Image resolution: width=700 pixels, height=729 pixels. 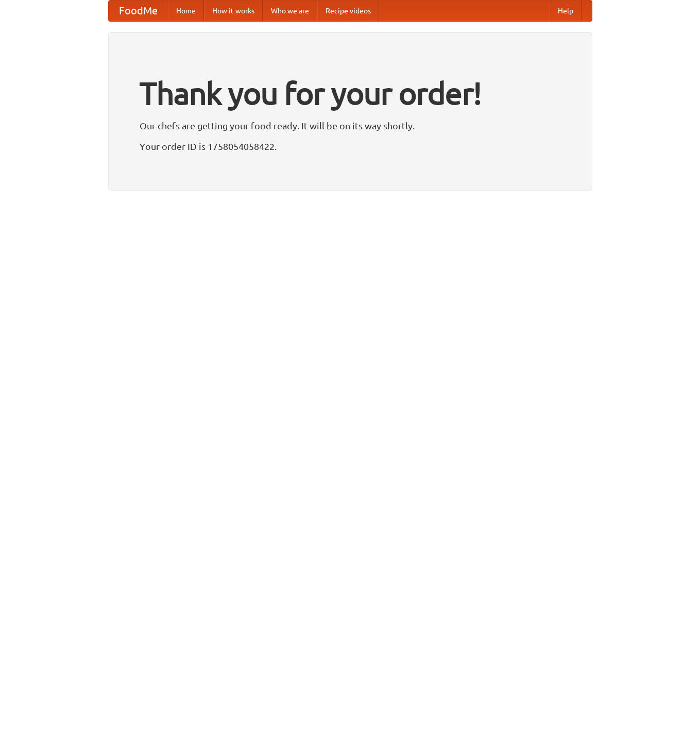 What do you see at coordinates (348, 11) in the screenshot?
I see `a: Recipe videos` at bounding box center [348, 11].